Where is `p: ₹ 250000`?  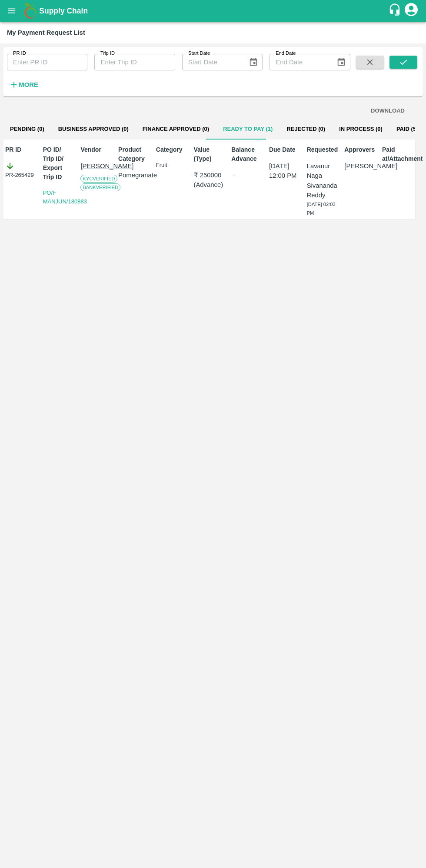 p: ₹ 250000 is located at coordinates (209, 175).